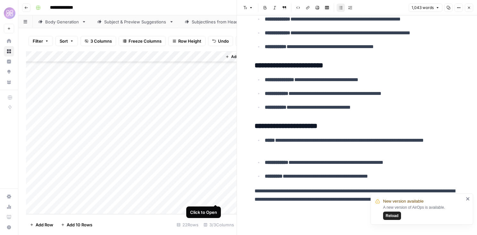 The image size is (477, 235). What do you see at coordinates (203, 212) in the screenshot?
I see `div: Click to Open` at bounding box center [203, 212].